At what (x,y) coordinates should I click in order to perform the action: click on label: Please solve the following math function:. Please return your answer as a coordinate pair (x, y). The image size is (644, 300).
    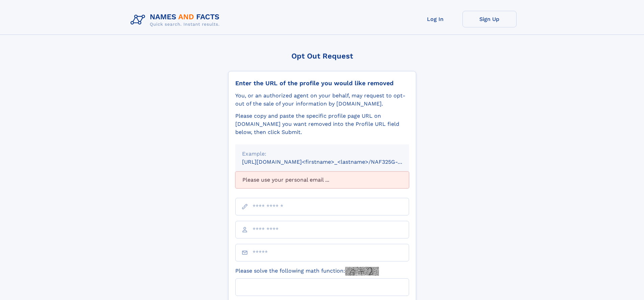
    Looking at the image, I should click on (307, 271).